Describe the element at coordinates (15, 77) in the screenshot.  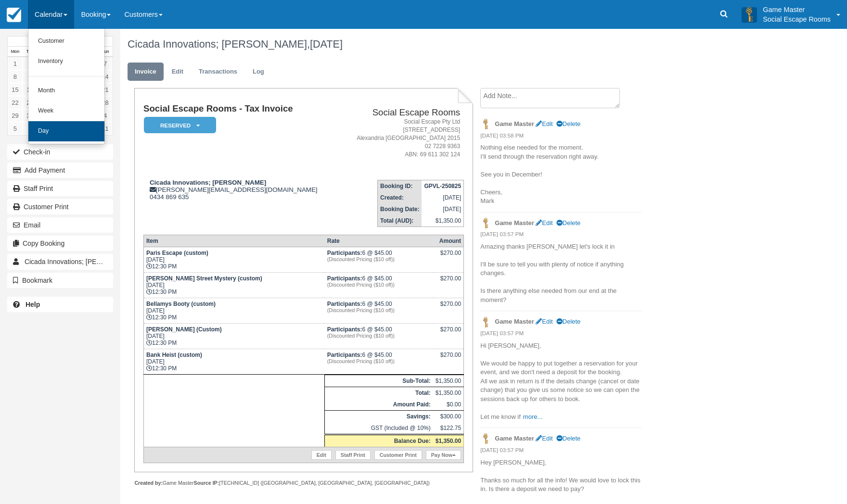
I see `a: 8` at that location.